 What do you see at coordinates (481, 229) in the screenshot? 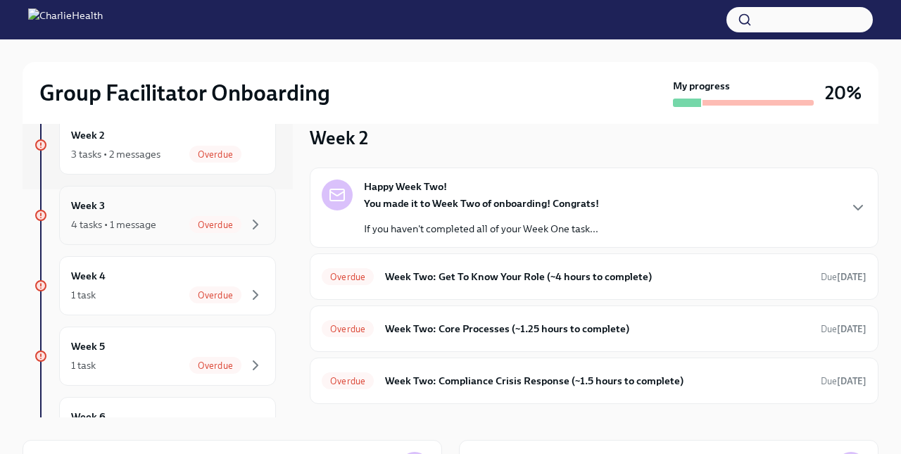
I see `p: If you haven't completed all of your Week One task...` at bounding box center [481, 229].